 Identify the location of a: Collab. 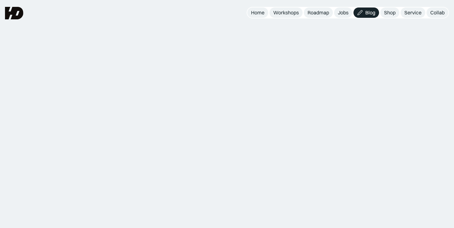
(438, 12).